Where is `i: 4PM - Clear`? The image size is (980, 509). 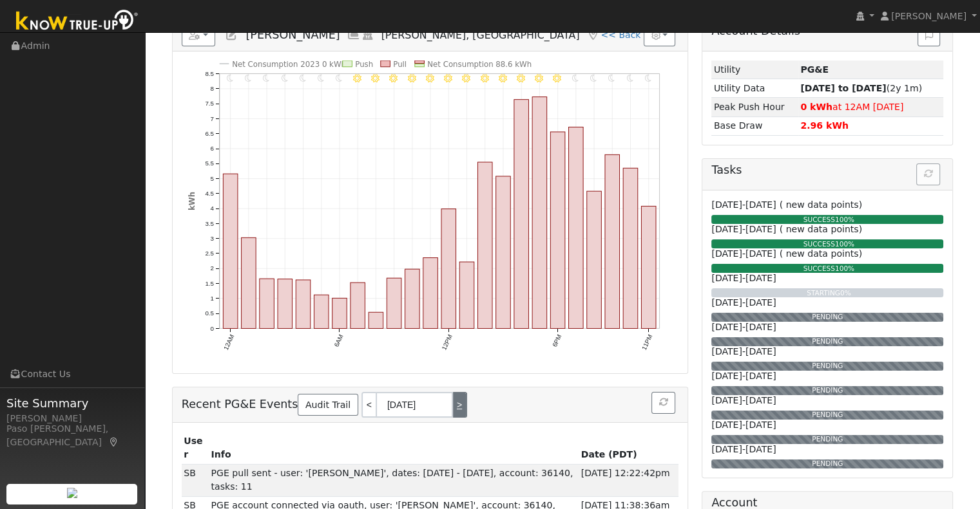 i: 4PM - Clear is located at coordinates (521, 78).